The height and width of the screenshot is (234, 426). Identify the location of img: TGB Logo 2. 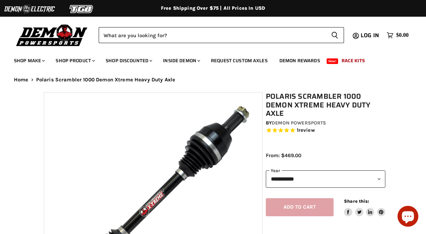
(82, 9).